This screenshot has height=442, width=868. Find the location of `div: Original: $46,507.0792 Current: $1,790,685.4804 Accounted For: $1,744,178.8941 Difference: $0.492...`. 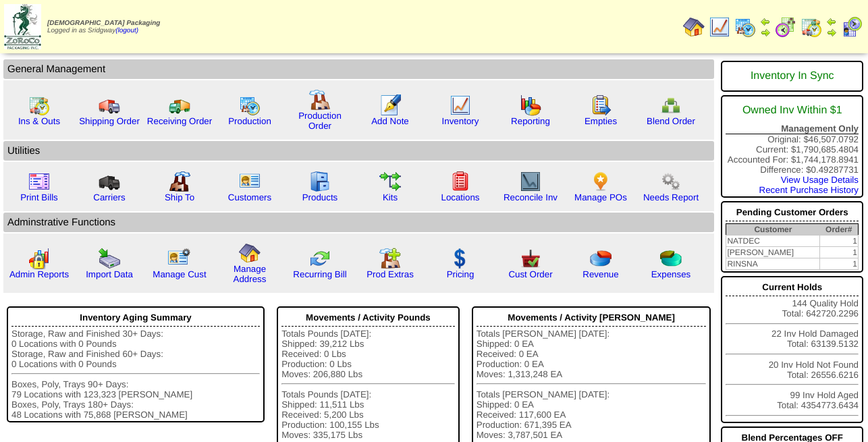

div: Original: $46,507.0792 Current: $1,790,685.4804 Accounted For: $1,744,178.8941 Difference: $0.492... is located at coordinates (792, 147).